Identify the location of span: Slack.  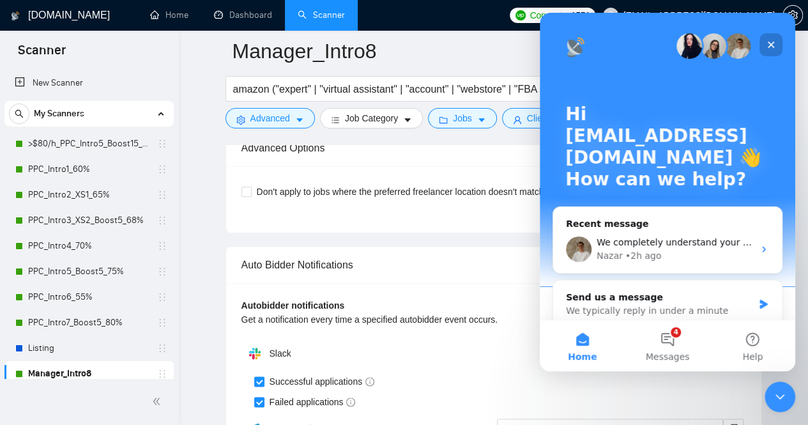
(280, 353).